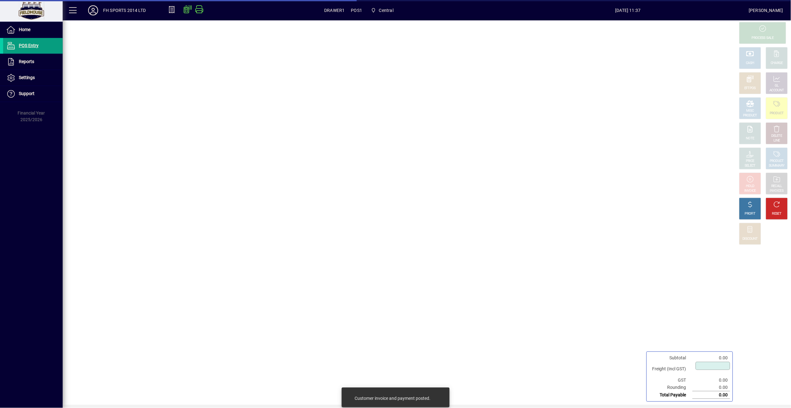  Describe the element at coordinates (750, 186) in the screenshot. I see `div: HOLD` at that location.